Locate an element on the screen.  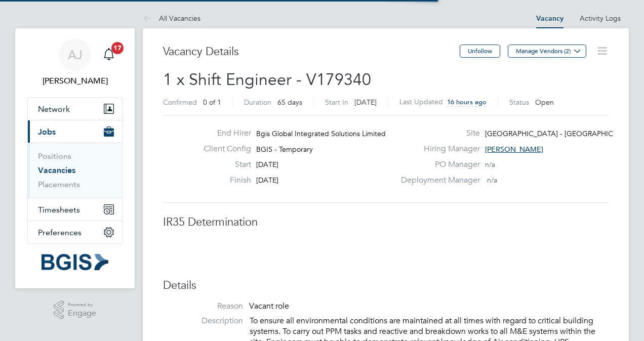
span: 17 is located at coordinates (118, 48).